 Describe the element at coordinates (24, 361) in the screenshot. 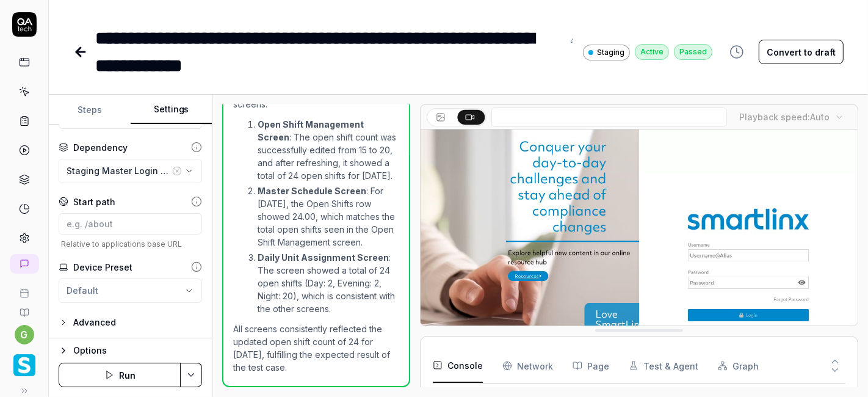

I see `button: Smartlinx Logo` at that location.